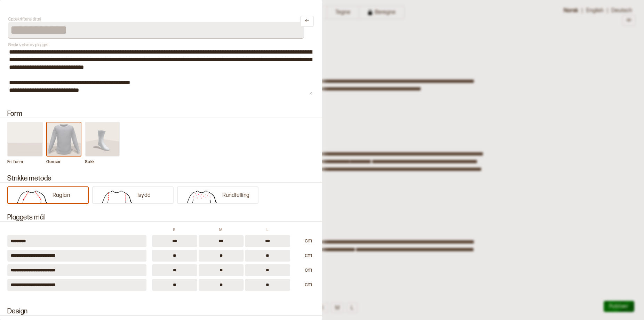 The image size is (644, 320). Describe the element at coordinates (267, 230) in the screenshot. I see `p: L` at that location.